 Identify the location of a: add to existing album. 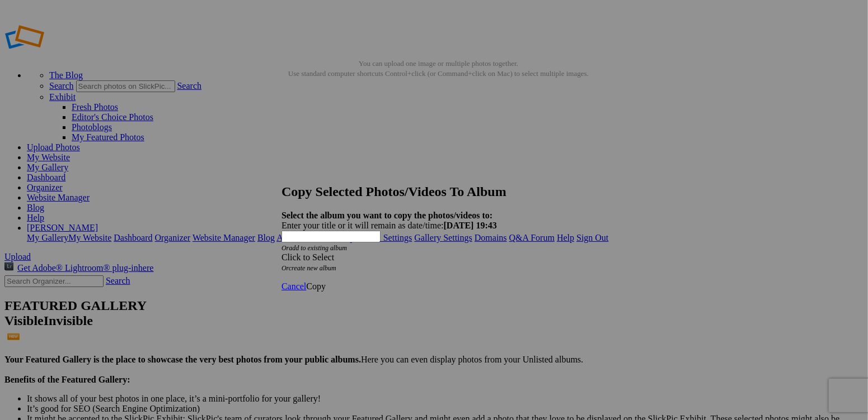
(318, 248).